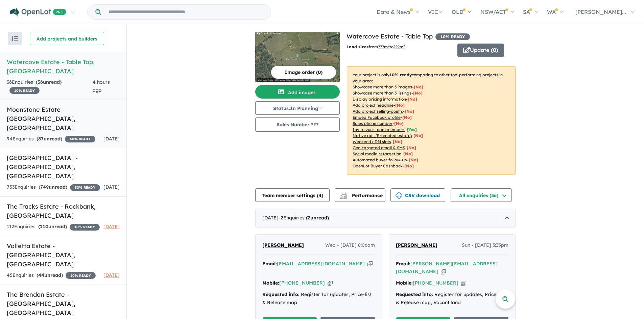 This screenshot has width=644, height=319. Describe the element at coordinates (372, 141) in the screenshot. I see `u: Weekend eDM slots` at that location.